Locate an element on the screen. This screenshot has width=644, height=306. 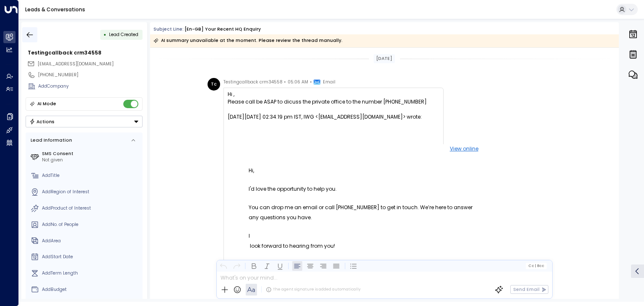
div: AddStart Date is located at coordinates (91, 257).